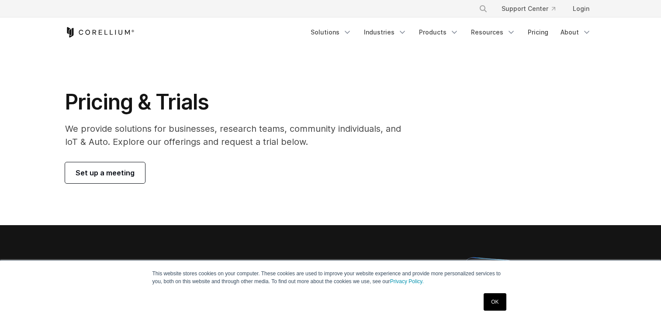 The width and height of the screenshot is (661, 322). I want to click on a: OK, so click(495, 302).